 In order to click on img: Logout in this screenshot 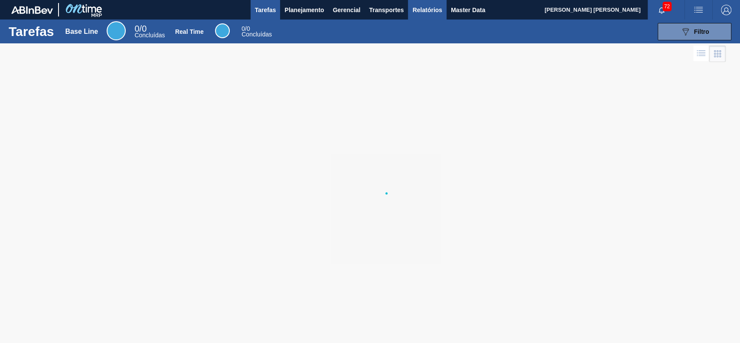, I will do `click(726, 10)`.